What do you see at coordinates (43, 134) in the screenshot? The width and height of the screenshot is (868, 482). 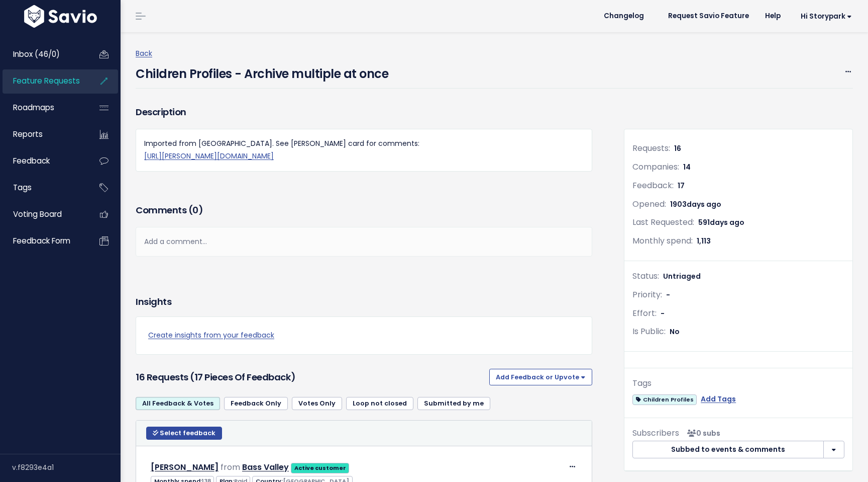 I see `a: Reports` at bounding box center [43, 134].